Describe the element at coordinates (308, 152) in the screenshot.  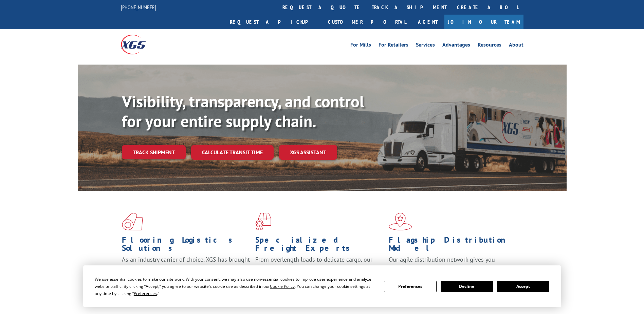
I see `a: XGS ASSISTANT` at that location.